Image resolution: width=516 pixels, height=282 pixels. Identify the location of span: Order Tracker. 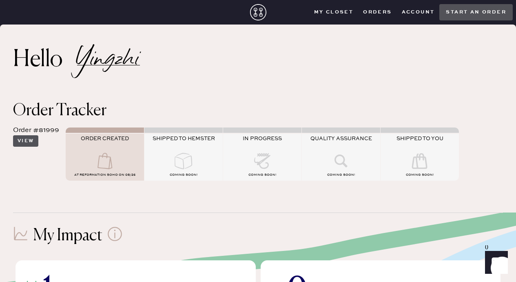
(60, 111).